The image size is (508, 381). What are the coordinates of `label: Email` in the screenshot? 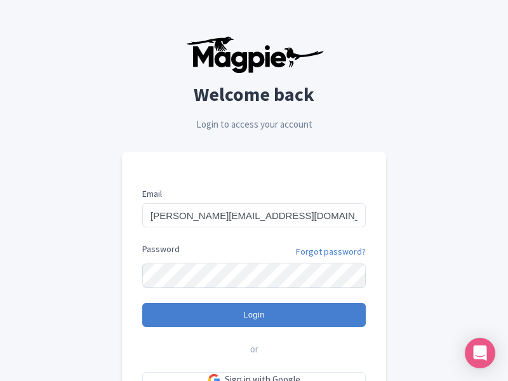 It's located at (254, 194).